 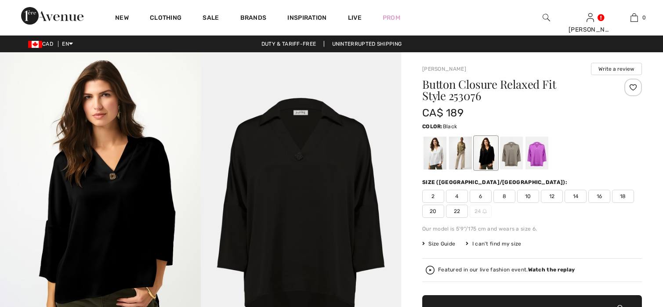 I want to click on img: My Info, so click(x=590, y=18).